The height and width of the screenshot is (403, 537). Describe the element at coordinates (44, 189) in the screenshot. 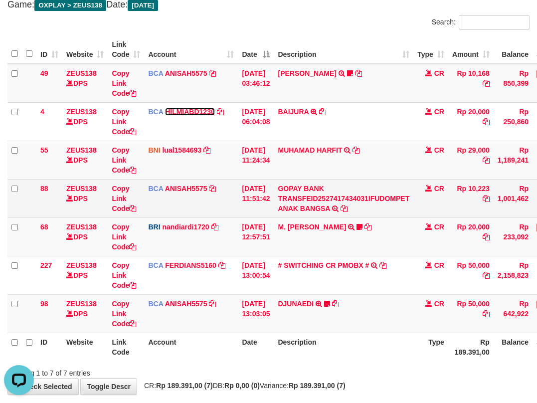

I see `span: 88` at that location.